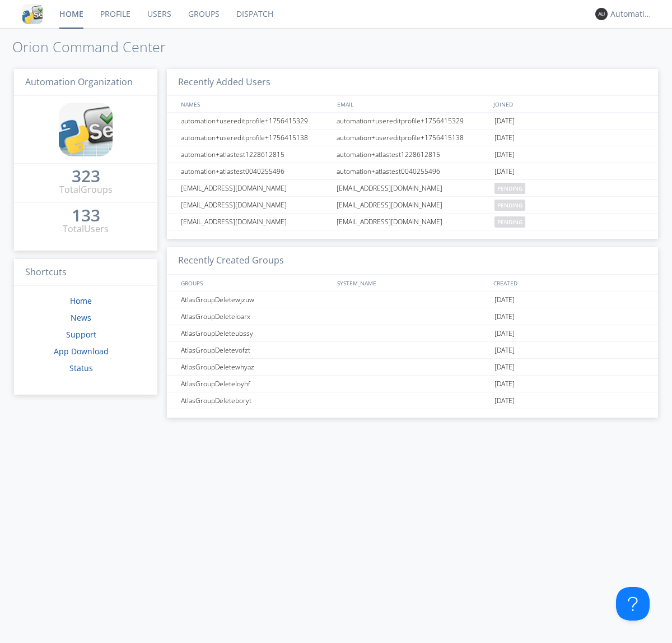 The height and width of the screenshot is (643, 672). What do you see at coordinates (570, 282) in the screenshot?
I see `div: CREATED` at bounding box center [570, 282].